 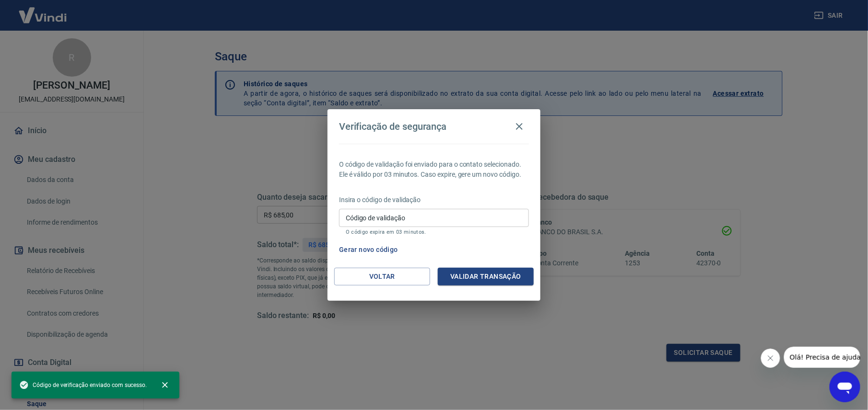 I want to click on p: Insira o código de validação, so click(x=434, y=200).